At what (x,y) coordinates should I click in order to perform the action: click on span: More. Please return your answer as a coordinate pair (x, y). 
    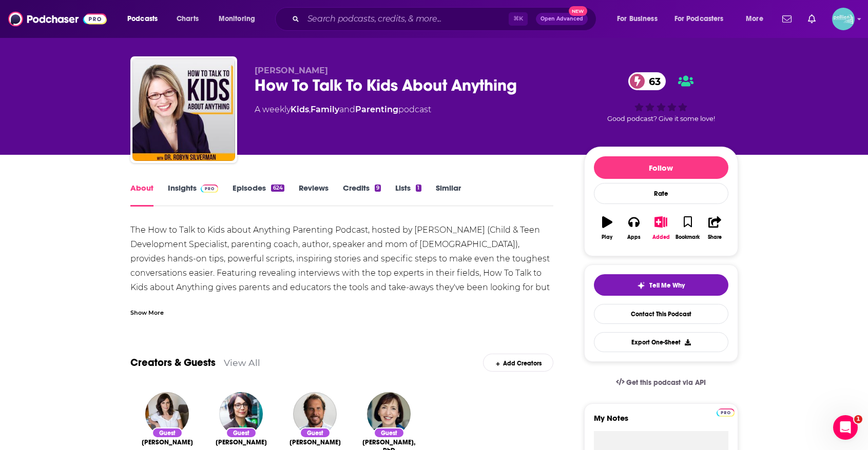
    Looking at the image, I should click on (755, 19).